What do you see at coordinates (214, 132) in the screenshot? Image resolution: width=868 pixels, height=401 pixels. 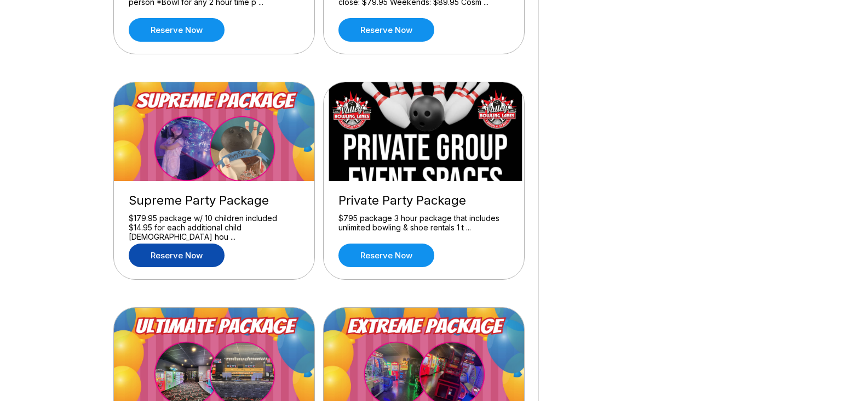 I see `img: Supreme Party Package` at bounding box center [214, 132].